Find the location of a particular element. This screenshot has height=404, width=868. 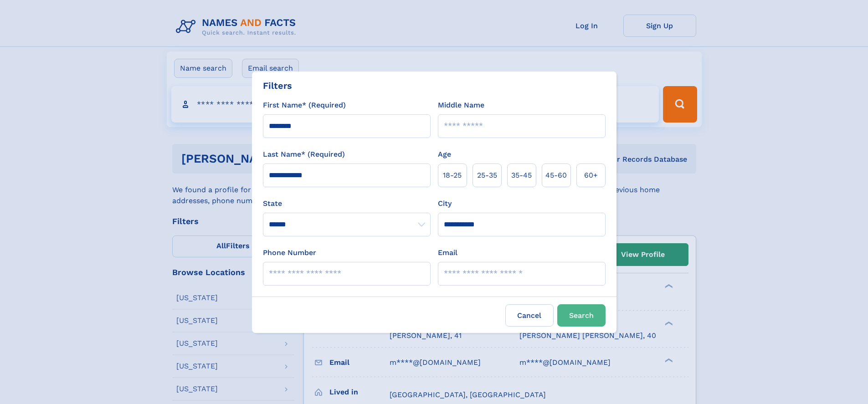

label: Last Name* (Required) is located at coordinates (304, 154).